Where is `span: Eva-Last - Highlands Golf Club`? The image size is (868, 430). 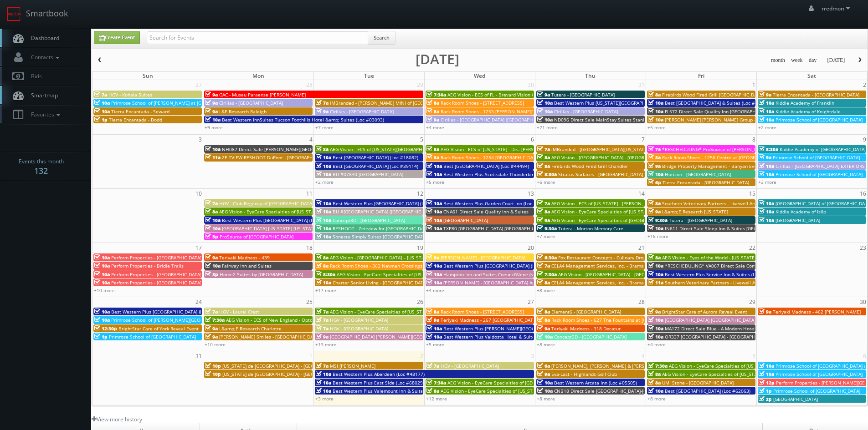
span: Eva-Last - Highlands Golf Club is located at coordinates (584, 374).